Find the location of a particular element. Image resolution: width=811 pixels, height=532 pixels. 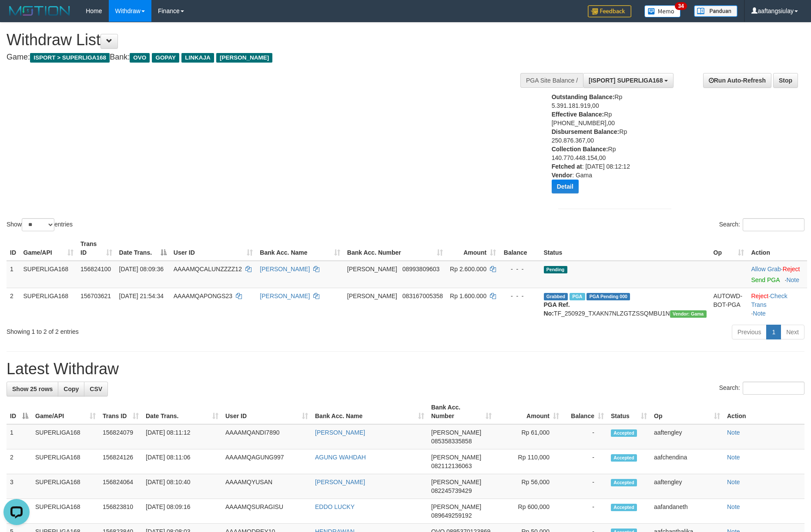

span: 156703621 is located at coordinates (96, 296).